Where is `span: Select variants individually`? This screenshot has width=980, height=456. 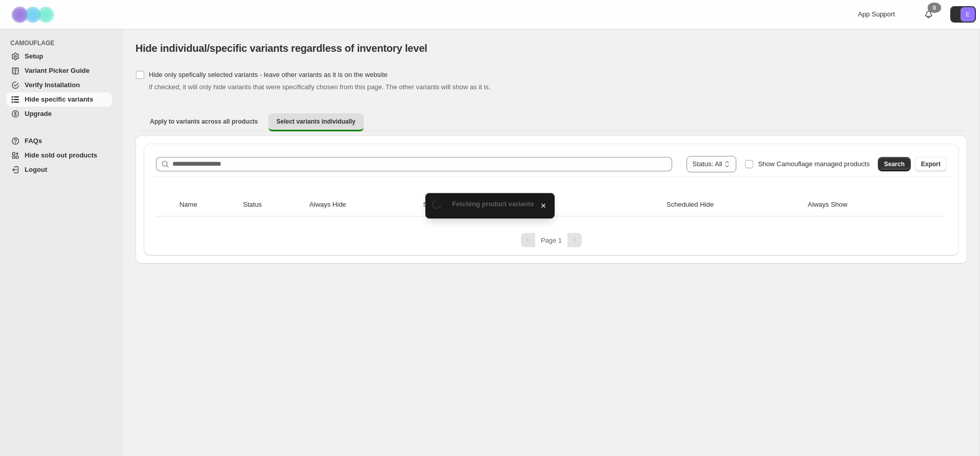
span: Select variants individually is located at coordinates (317, 122).